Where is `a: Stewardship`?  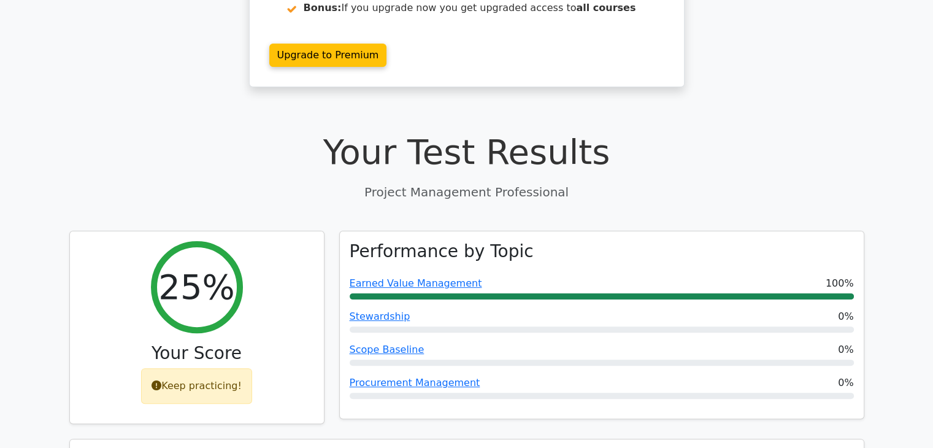 a: Stewardship is located at coordinates (380, 316).